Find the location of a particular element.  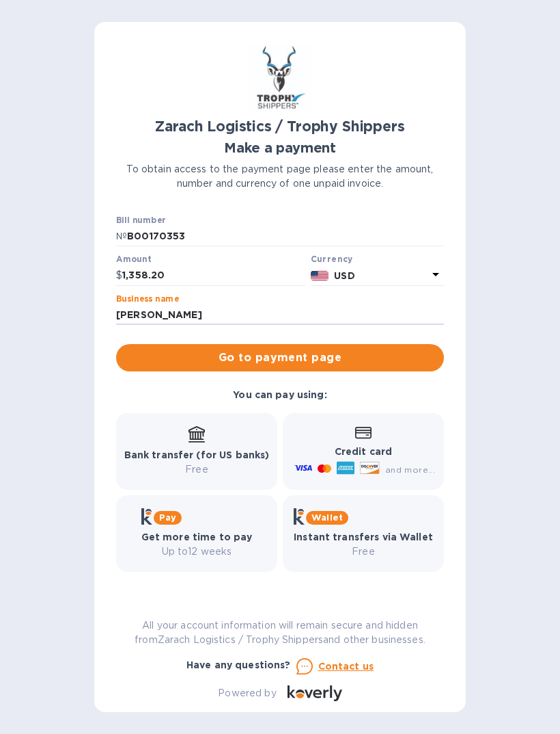

b: You can pay using: is located at coordinates (279, 395).